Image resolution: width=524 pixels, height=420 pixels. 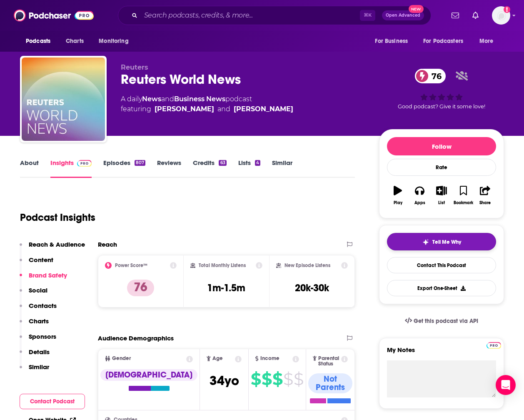 What do you see at coordinates (507, 10) in the screenshot?
I see `svg: Add a profile image` at bounding box center [507, 10].